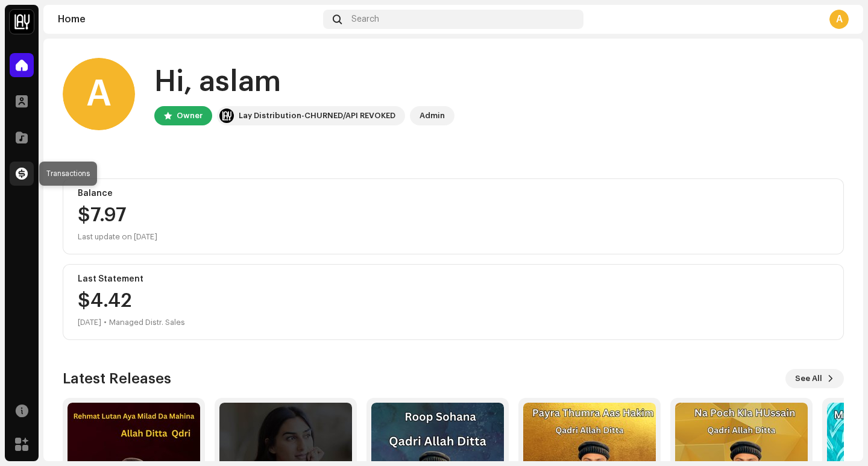 Image resolution: width=868 pixels, height=466 pixels. What do you see at coordinates (453, 216) in the screenshot?
I see `re-o-card-value: Balance` at bounding box center [453, 216].